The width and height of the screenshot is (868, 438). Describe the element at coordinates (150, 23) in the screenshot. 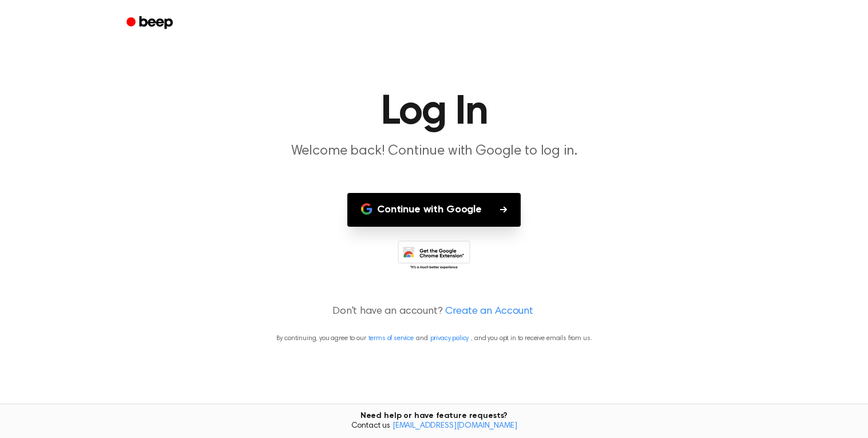

I see `a: Beep` at that location.